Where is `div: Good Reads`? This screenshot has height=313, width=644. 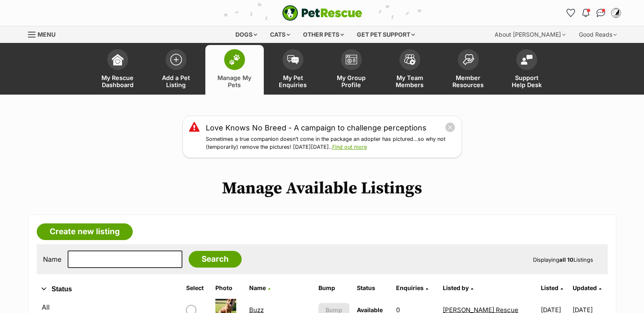
div: Good Reads is located at coordinates (598, 35).